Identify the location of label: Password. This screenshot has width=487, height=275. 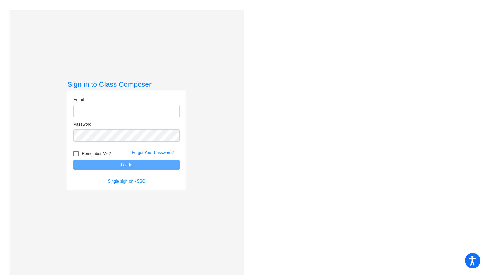
(82, 124).